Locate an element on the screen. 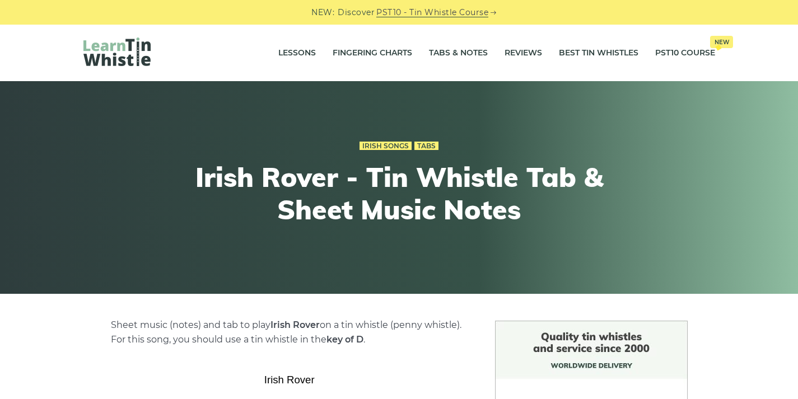 This screenshot has width=798, height=399. strong: Irish Rover is located at coordinates (295, 325).